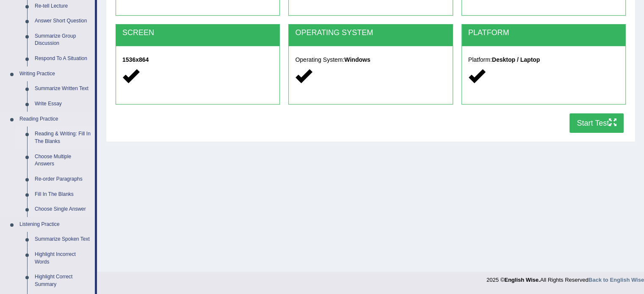  What do you see at coordinates (135, 60) in the screenshot?
I see `strong: 1536x864` at bounding box center [135, 60].